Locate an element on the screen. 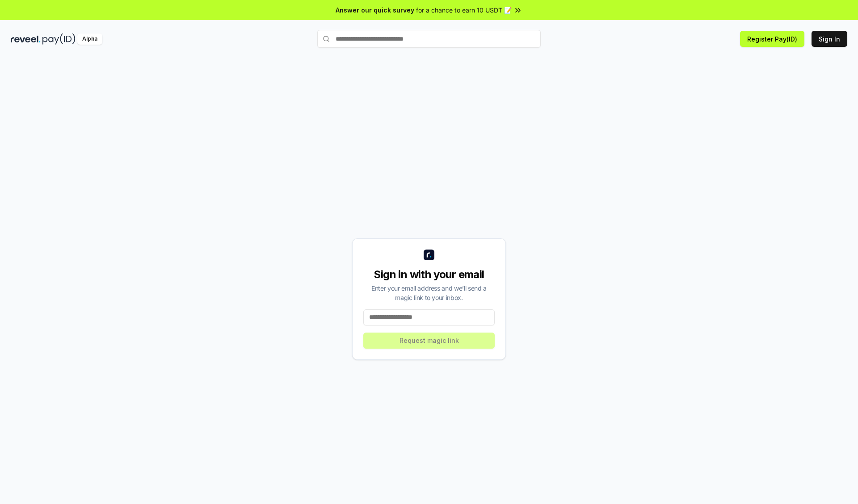 The image size is (858, 504). span: Answer our quick survey is located at coordinates (375, 10).